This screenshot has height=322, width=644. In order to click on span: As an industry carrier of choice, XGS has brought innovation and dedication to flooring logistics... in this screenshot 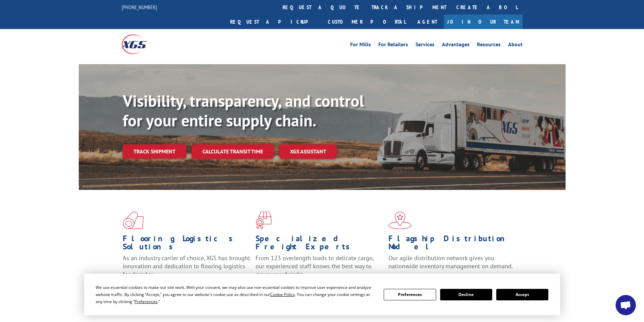, I will do `click(186, 266)`.